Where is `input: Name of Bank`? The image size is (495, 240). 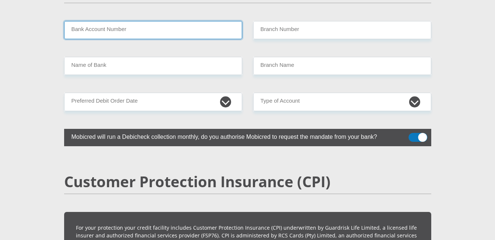
input: Name of Bank is located at coordinates (153, 66).